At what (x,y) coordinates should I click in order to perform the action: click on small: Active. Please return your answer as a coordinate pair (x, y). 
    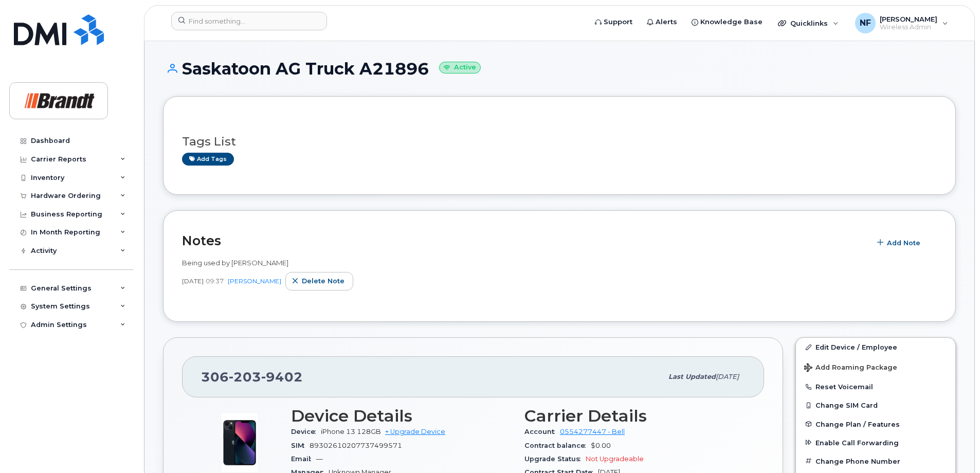
    Looking at the image, I should click on (460, 67).